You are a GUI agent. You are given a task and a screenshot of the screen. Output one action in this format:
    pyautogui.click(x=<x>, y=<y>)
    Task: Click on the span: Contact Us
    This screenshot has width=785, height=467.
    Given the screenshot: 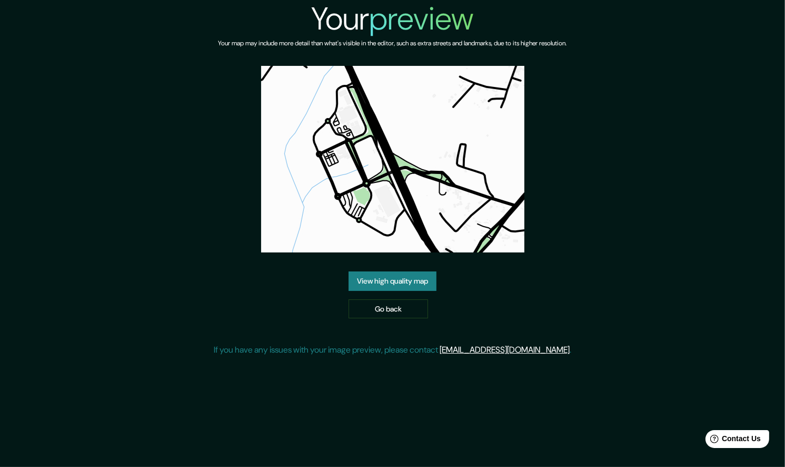 What is the action you would take?
    pyautogui.click(x=50, y=13)
    